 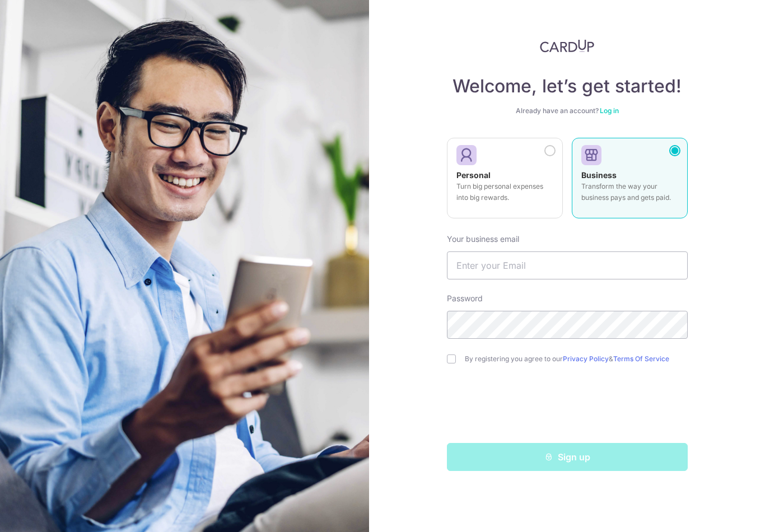 I want to click on a: Business Transform the way your business pays and gets paid., so click(x=629, y=181).